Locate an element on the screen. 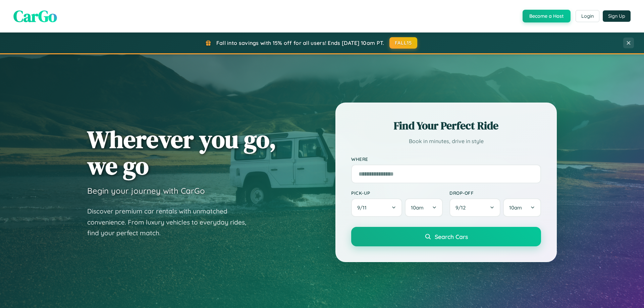 The width and height of the screenshot is (644, 308). h1: Wherever you go, we go is located at coordinates (182, 153).